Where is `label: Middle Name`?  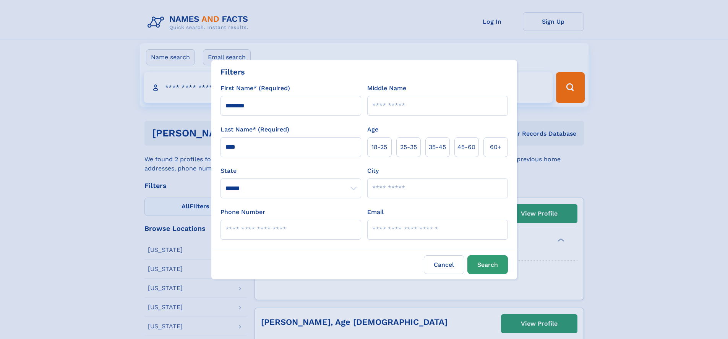
label: Middle Name is located at coordinates (387, 88).